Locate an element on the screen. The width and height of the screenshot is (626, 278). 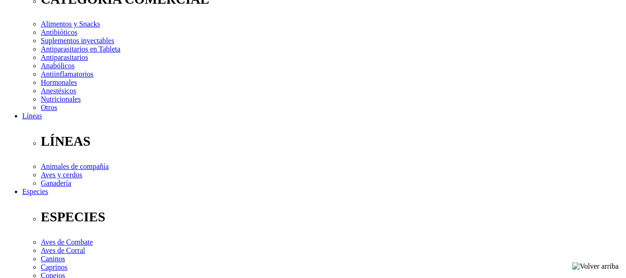
span: Antiparasitarios en Tableta is located at coordinates (81, 49).